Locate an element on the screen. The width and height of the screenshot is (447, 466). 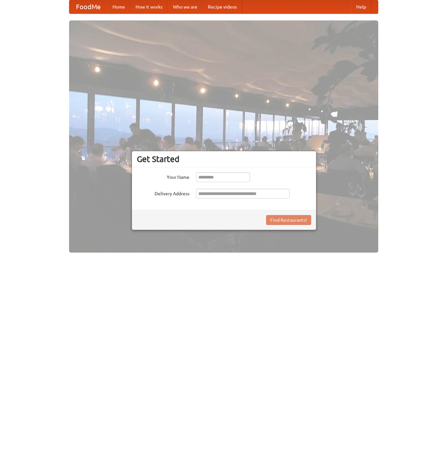
a: How it works is located at coordinates (149, 7).